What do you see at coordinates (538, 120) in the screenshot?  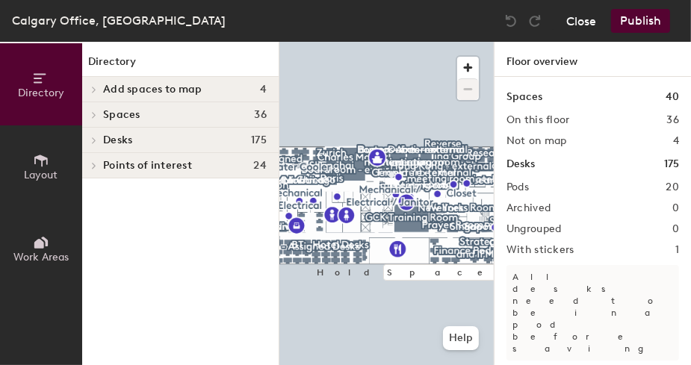 I see `h2: On this floor` at bounding box center [538, 120].